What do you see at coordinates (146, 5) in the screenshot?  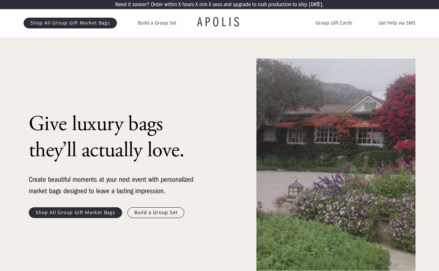 I see `p: Need it sooner? Order within` at bounding box center [146, 5].